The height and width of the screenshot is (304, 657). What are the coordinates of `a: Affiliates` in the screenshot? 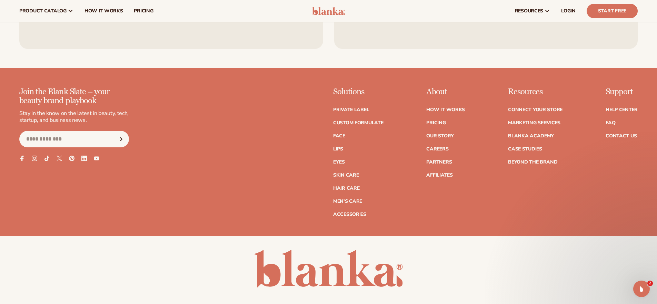 It's located at (439, 175).